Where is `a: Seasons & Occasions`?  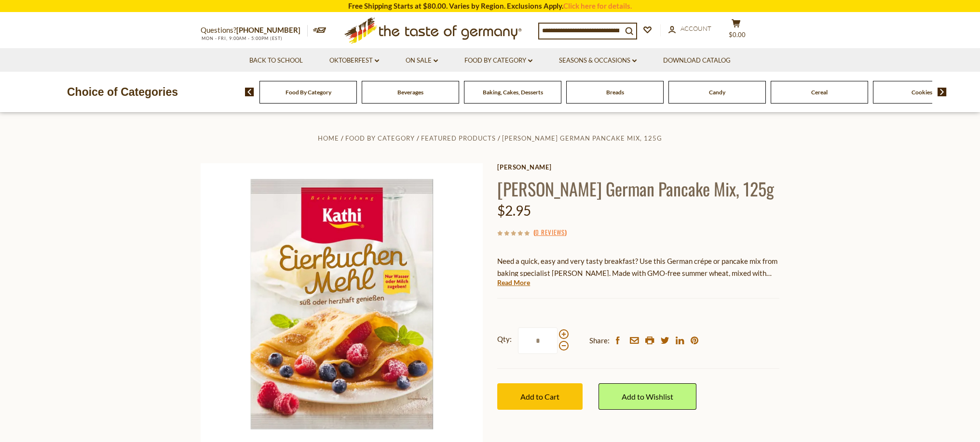 a: Seasons & Occasions is located at coordinates (598, 61).